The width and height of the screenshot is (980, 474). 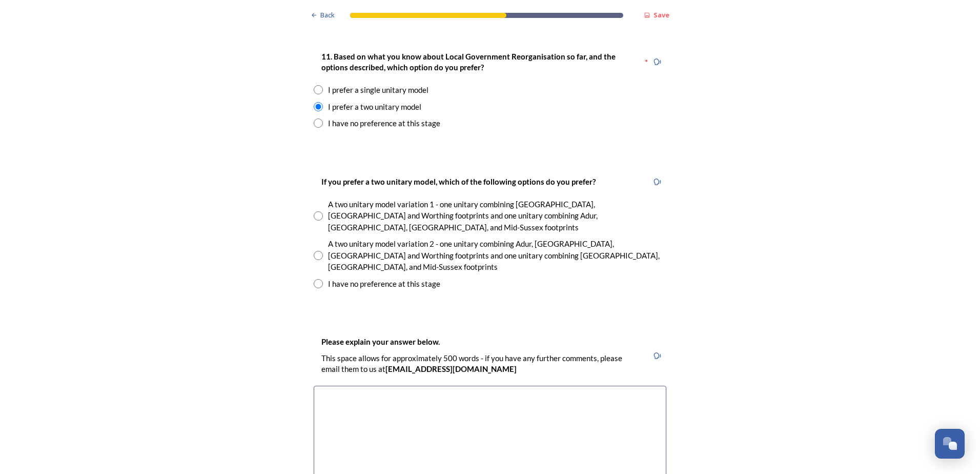 I want to click on div: I prefer a single unitary model, so click(x=378, y=90).